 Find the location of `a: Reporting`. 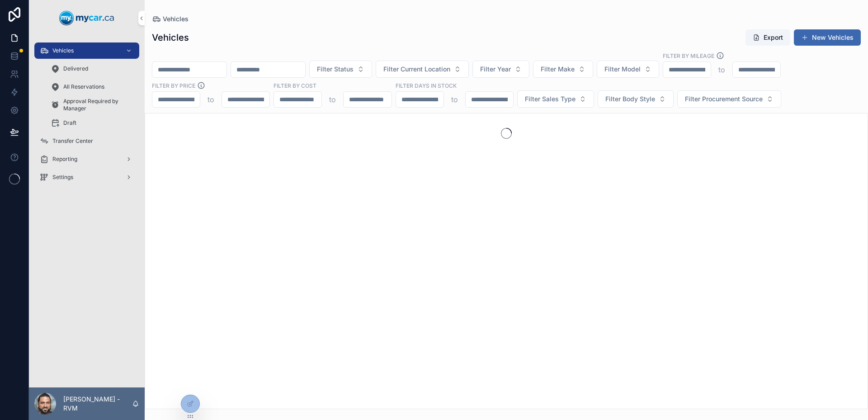

a: Reporting is located at coordinates (87, 159).